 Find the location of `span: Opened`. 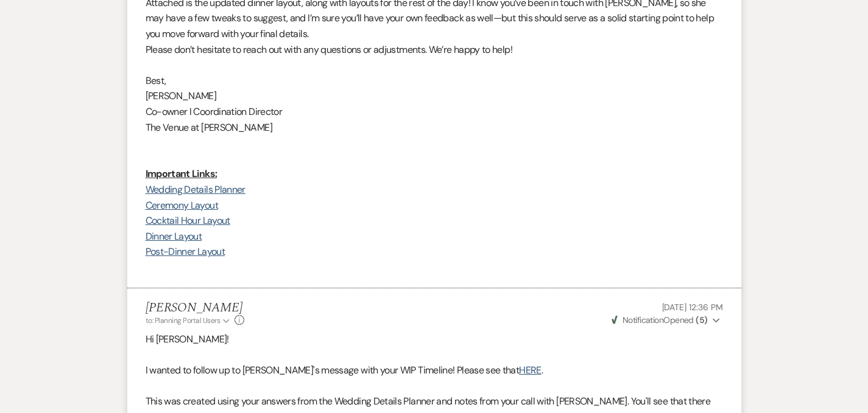

span: Opened is located at coordinates (660, 320).